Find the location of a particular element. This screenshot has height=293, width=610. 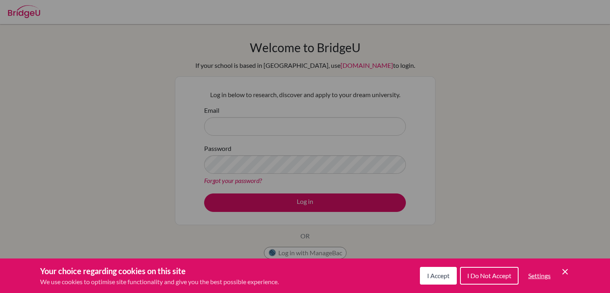

span: Settings is located at coordinates (540, 275).